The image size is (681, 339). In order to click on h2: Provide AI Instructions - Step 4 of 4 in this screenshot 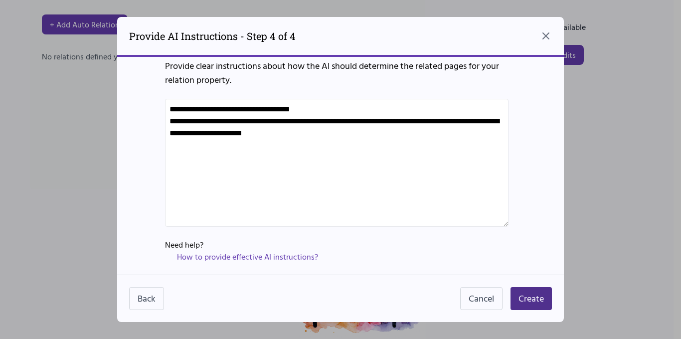, I will do `click(212, 36)`.